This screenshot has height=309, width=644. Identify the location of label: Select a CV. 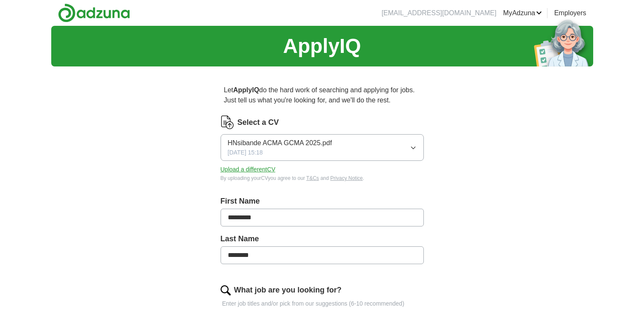
(259, 122).